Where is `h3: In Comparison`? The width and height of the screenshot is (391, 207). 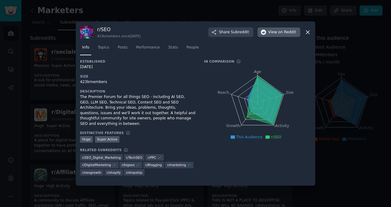
h3: In Comparison is located at coordinates (219, 61).